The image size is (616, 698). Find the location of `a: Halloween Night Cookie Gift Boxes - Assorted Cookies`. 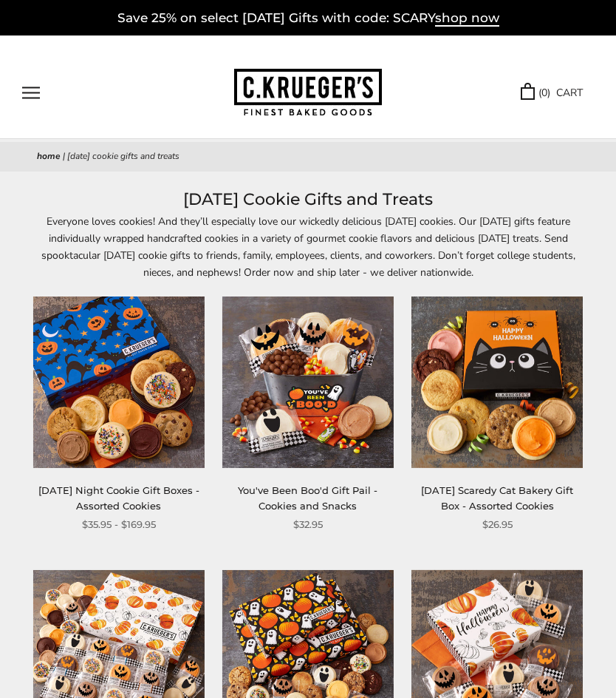

a: Halloween Night Cookie Gift Boxes - Assorted Cookies is located at coordinates (119, 382).